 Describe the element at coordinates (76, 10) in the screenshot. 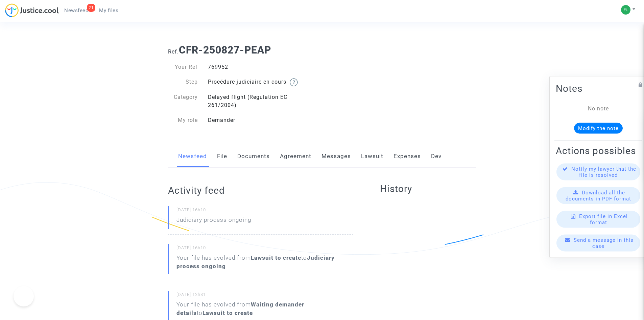

I see `a: 21Newsfeed` at that location.